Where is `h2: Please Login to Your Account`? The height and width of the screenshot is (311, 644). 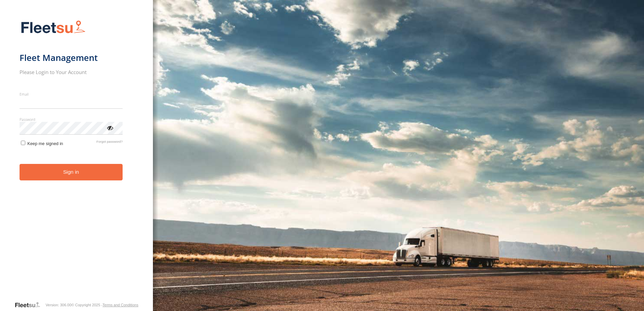
h2: Please Login to Your Account is located at coordinates (71, 72).